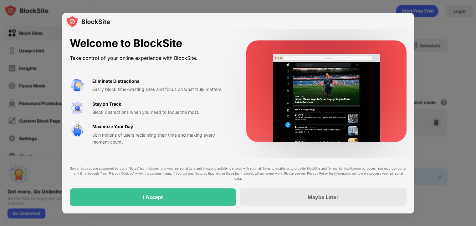 The height and width of the screenshot is (226, 476). Describe the element at coordinates (162, 112) in the screenshot. I see `div: Block distractions when you need to focus the most.` at that location.